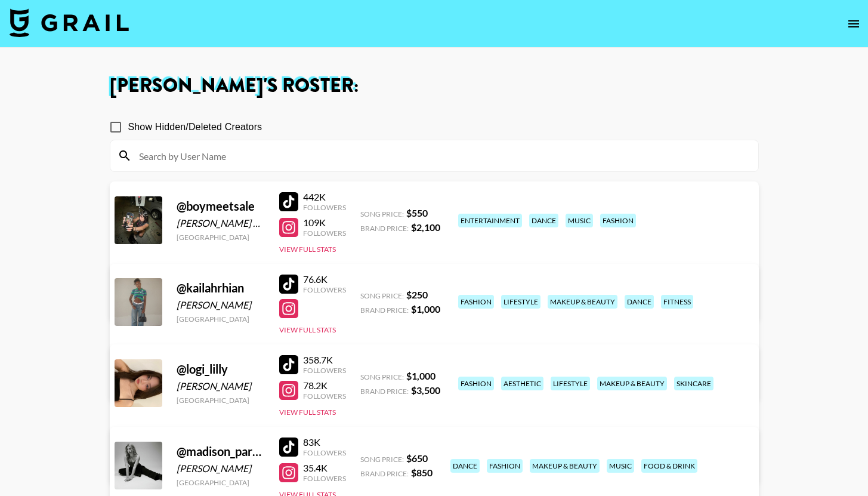 The height and width of the screenshot is (496, 868). Describe the element at coordinates (221, 451) in the screenshot. I see `div: @ madison_parkinson1` at that location.